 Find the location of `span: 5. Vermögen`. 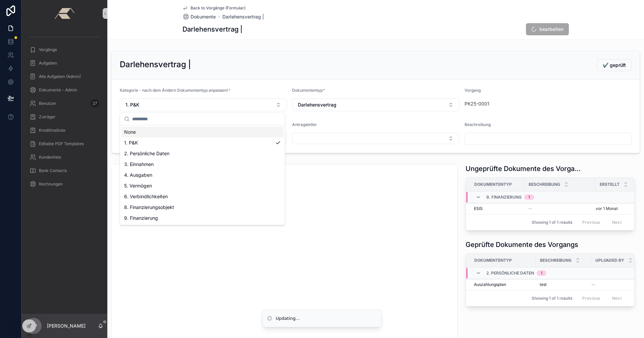

span: 5. Vermögen is located at coordinates (138, 186).